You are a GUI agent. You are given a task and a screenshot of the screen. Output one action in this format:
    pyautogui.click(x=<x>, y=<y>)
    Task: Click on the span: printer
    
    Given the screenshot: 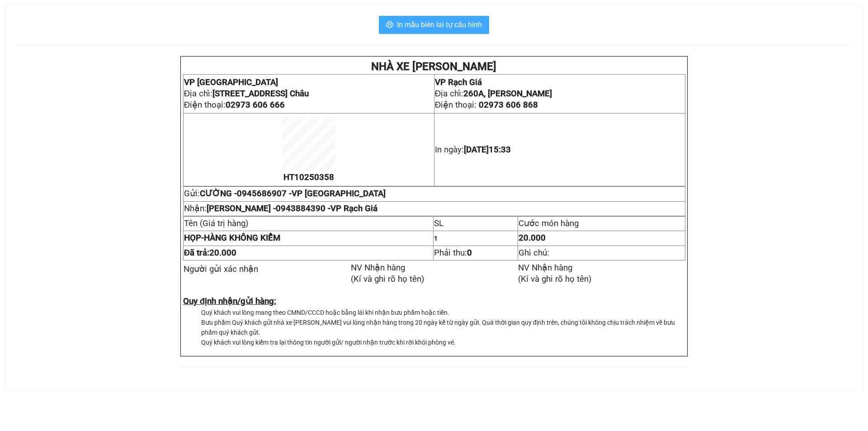 What is the action you would take?
    pyautogui.click(x=389, y=25)
    